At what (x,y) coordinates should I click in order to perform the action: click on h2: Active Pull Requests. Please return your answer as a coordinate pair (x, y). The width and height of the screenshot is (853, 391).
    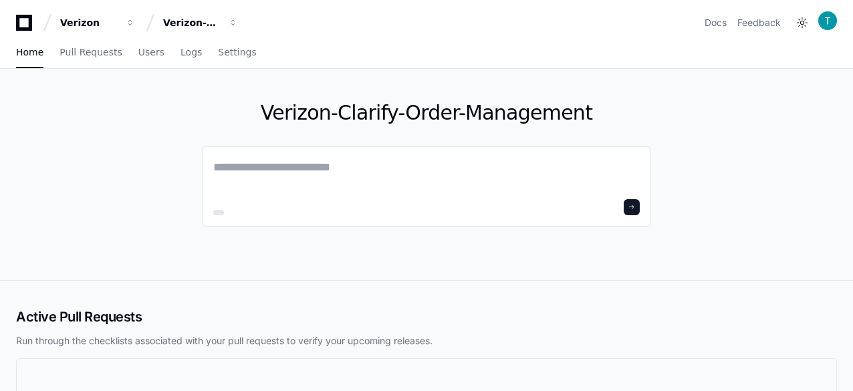
    Looking at the image, I should click on (427, 317).